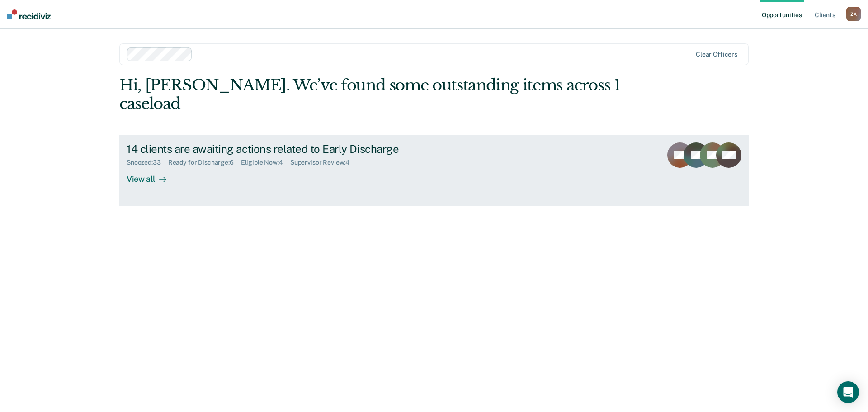 This screenshot has width=868, height=412. Describe the element at coordinates (265, 162) in the screenshot. I see `div: Eligible Now : 4` at that location.